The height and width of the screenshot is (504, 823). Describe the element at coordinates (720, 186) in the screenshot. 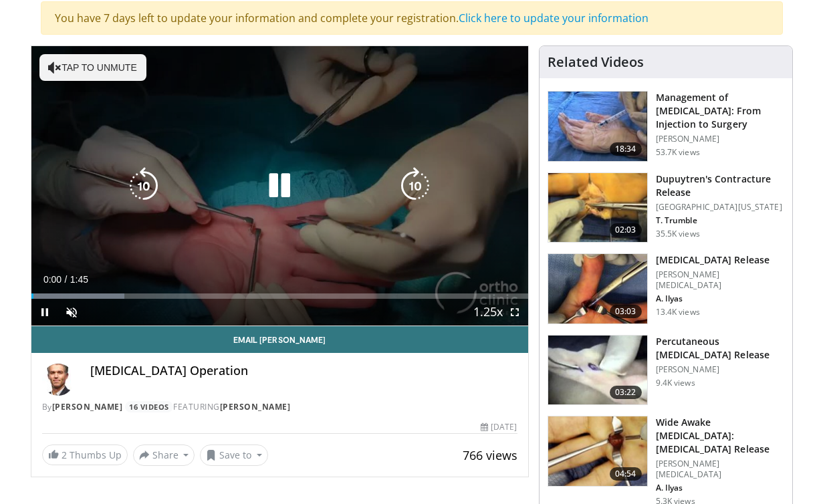

I see `h3: Dupuytren's Contracture Release` at that location.